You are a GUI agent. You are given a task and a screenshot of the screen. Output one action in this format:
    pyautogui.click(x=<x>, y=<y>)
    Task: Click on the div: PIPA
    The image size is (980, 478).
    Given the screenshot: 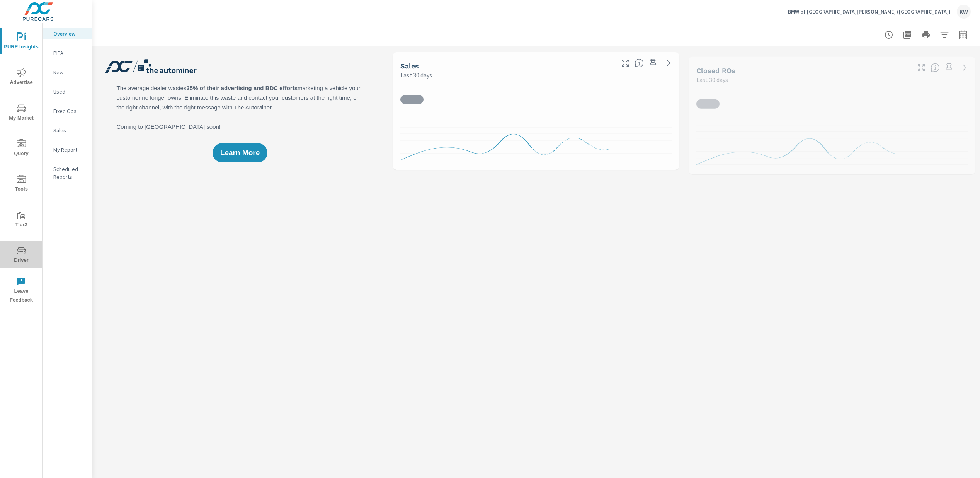 What is the action you would take?
    pyautogui.click(x=67, y=53)
    